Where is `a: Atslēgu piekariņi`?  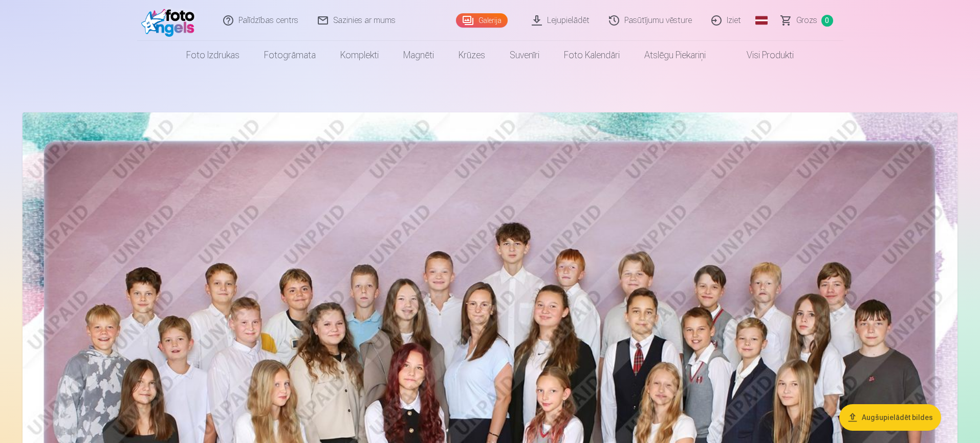
a: Atslēgu piekariņi is located at coordinates (675, 55).